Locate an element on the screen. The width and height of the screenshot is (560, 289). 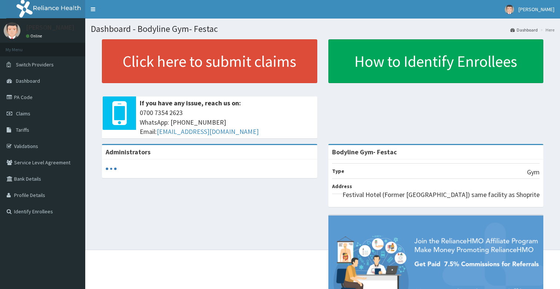
a: How to Identify Enrollees is located at coordinates (436, 61).